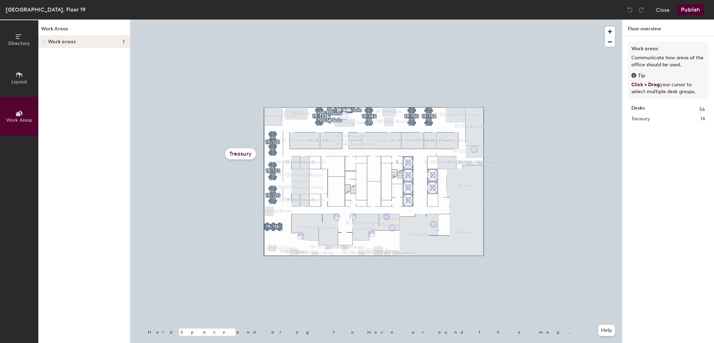 The height and width of the screenshot is (343, 714). I want to click on span: Work Areas, so click(19, 120).